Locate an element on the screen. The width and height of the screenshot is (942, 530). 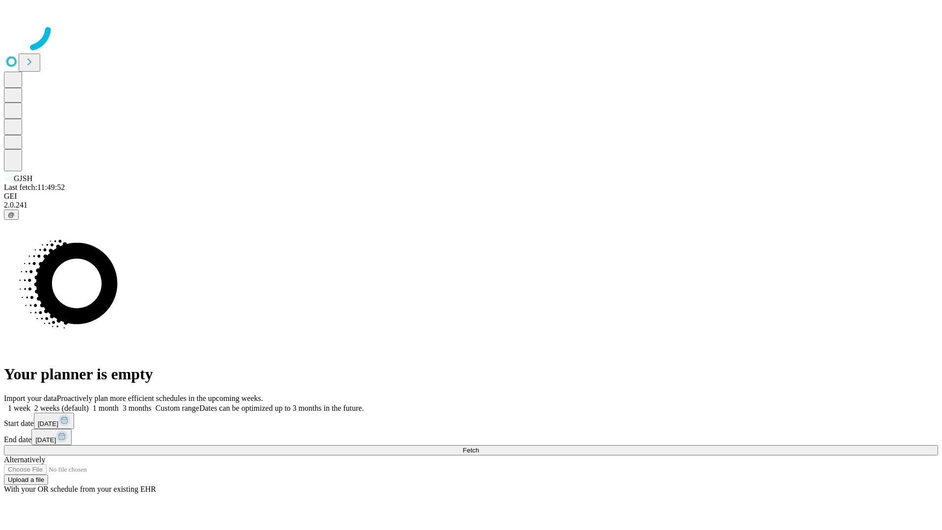
span: Last fetch: 11:49:52 is located at coordinates (34, 187).